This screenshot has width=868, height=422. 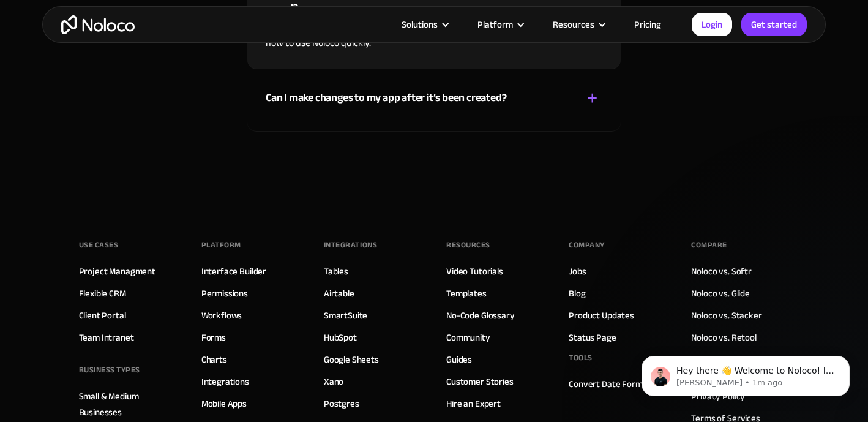 What do you see at coordinates (723, 337) in the screenshot?
I see `a: Noloco vs. Retool` at bounding box center [723, 337].